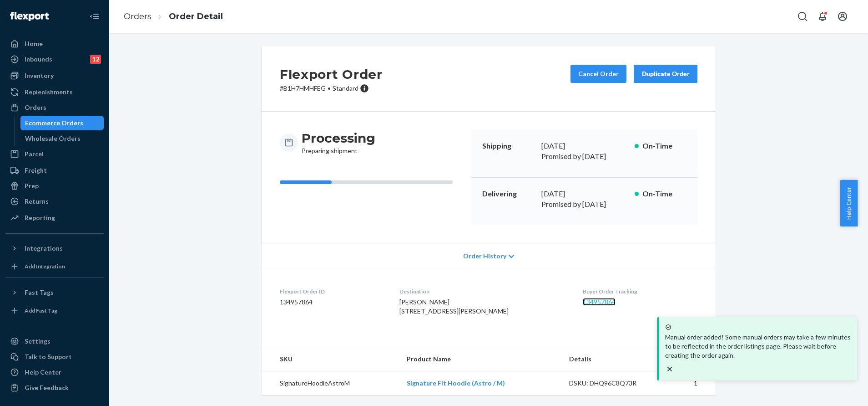 This screenshot has height=406, width=868. What do you see at coordinates (54, 310) in the screenshot?
I see `a: Add Fast Tag` at bounding box center [54, 310].